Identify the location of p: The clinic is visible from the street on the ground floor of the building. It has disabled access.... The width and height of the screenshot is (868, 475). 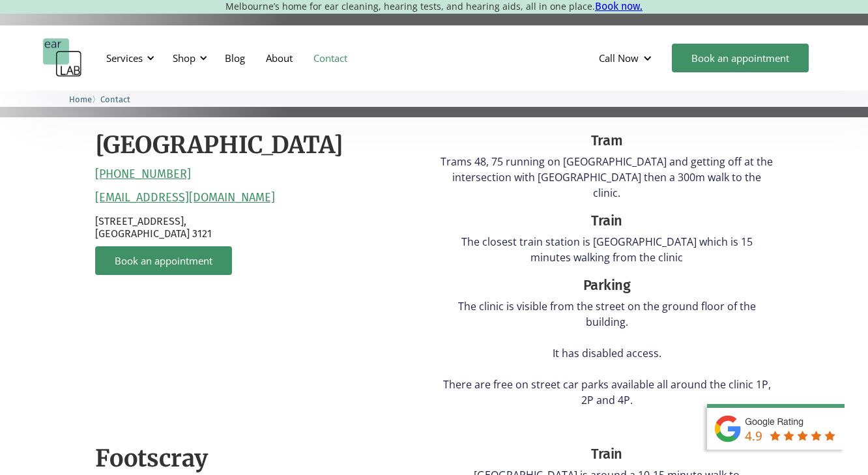
(606, 353).